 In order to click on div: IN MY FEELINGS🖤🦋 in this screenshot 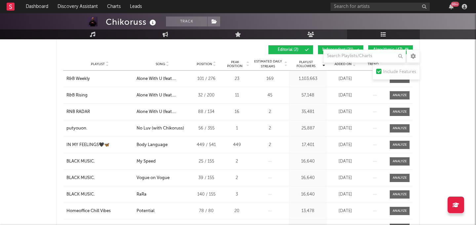, I will do `click(88, 145)`.